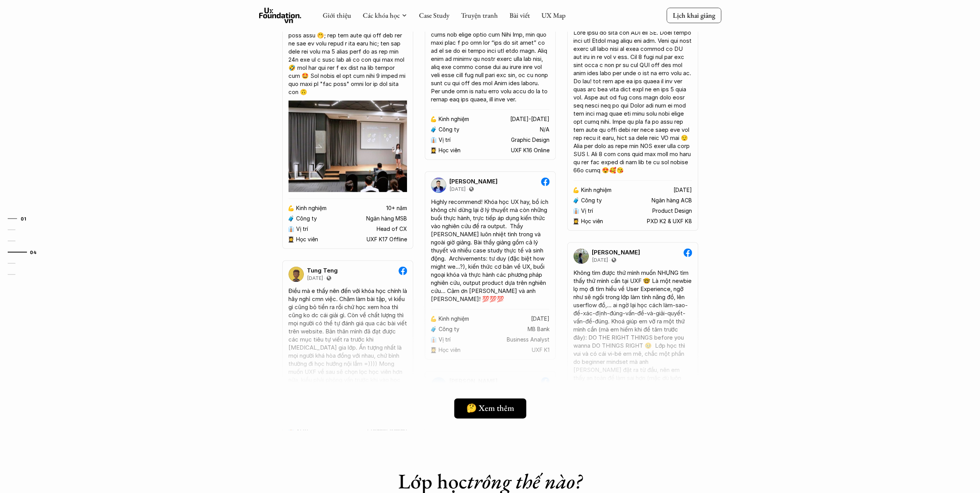 This screenshot has height=493, width=980. I want to click on p: UXF K16 Online, so click(530, 151).